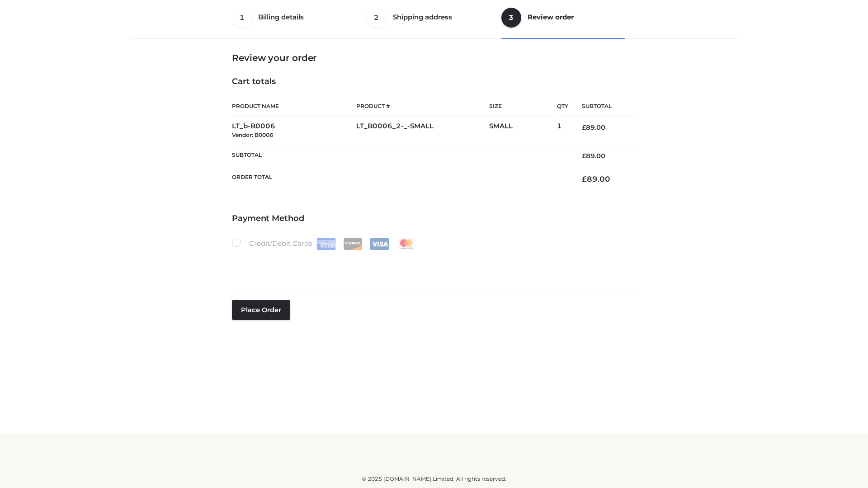 This screenshot has height=488, width=868. I want to click on td: 1, so click(562, 130).